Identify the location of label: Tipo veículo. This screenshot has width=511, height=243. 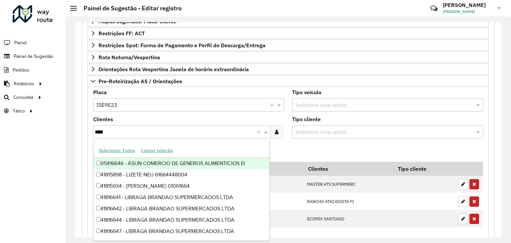
(307, 92).